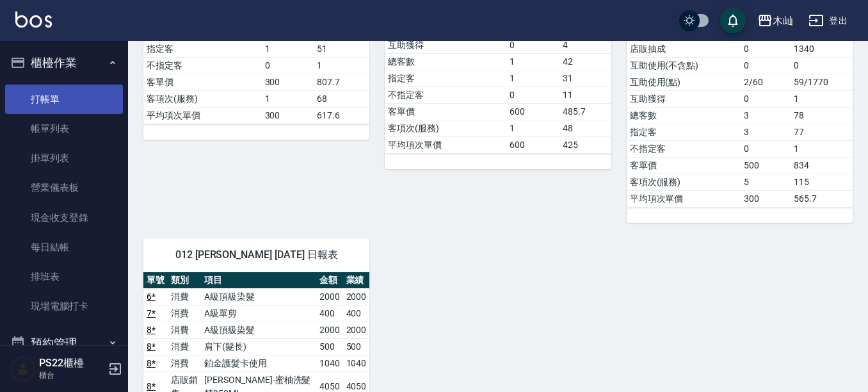  What do you see at coordinates (585, 145) in the screenshot?
I see `td: 425` at bounding box center [585, 145].